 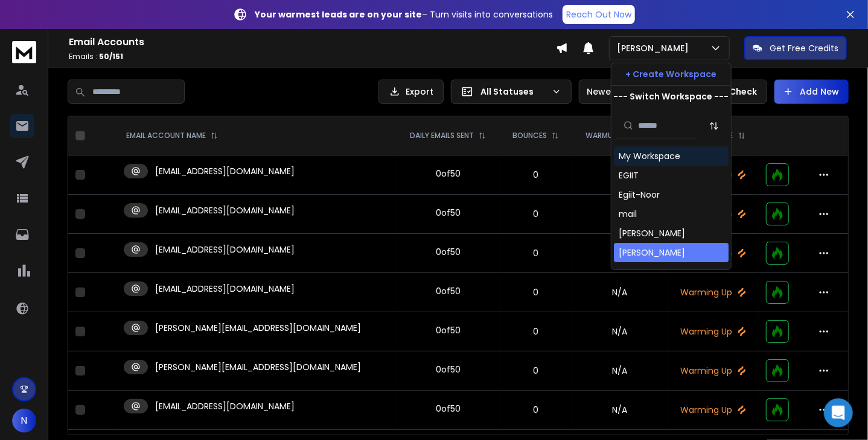 I want to click on div: EGIIT, so click(x=628, y=176).